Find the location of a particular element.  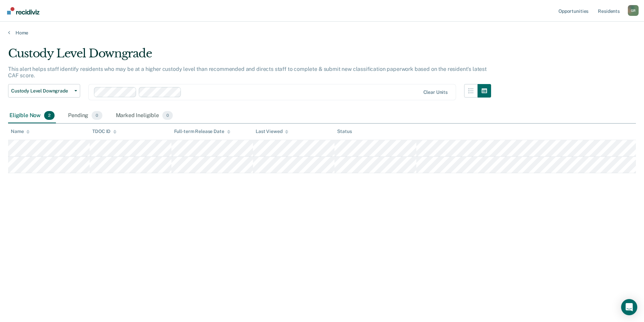

div: Status is located at coordinates (344, 131).